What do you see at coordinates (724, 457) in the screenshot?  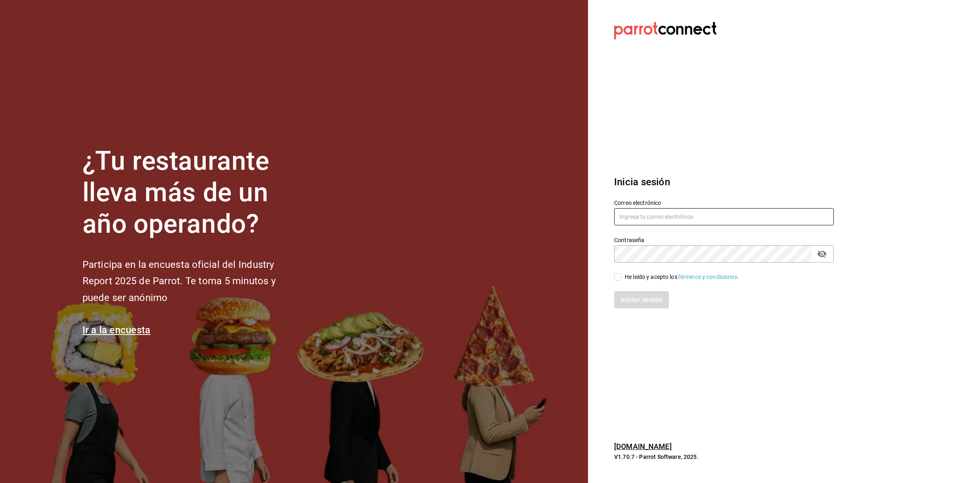 I see `p: V1.70.7 - Parrot Software, 2025.` at bounding box center [724, 457].